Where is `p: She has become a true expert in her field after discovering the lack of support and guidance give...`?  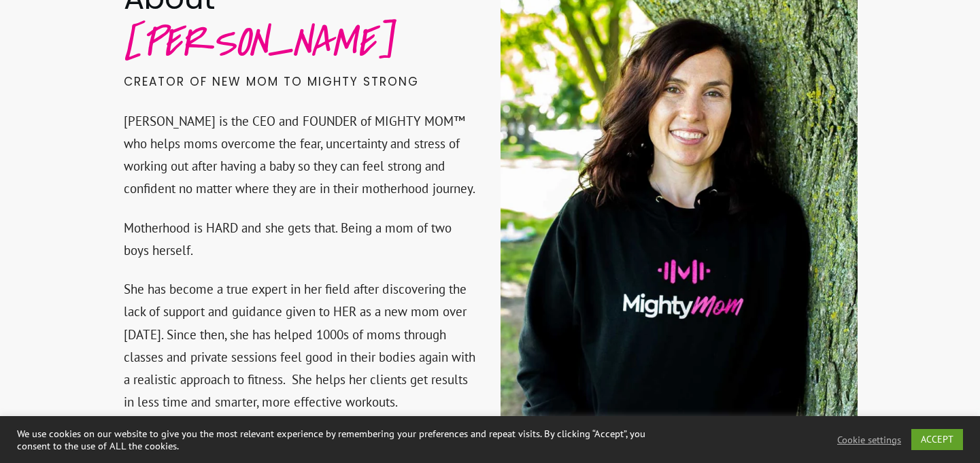 p: She has become a true expert in her field after discovering the lack of support and guidance give... is located at coordinates (301, 355).